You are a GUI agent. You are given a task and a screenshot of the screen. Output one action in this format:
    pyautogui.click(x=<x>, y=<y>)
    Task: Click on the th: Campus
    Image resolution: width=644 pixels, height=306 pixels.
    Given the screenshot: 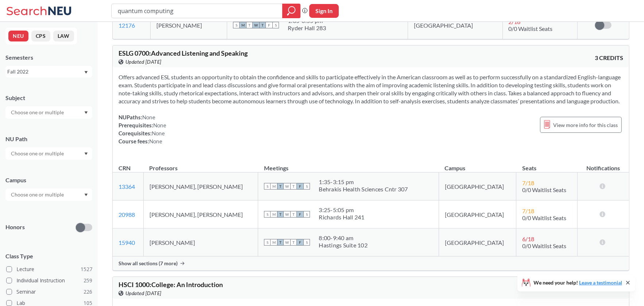 What is the action you would take?
    pyautogui.click(x=478, y=165)
    